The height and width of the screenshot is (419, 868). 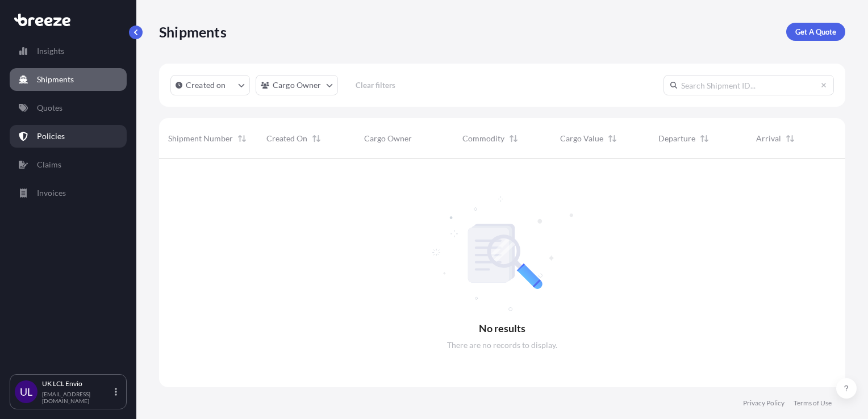 What do you see at coordinates (812, 403) in the screenshot?
I see `p: Terms of Use` at bounding box center [812, 403].